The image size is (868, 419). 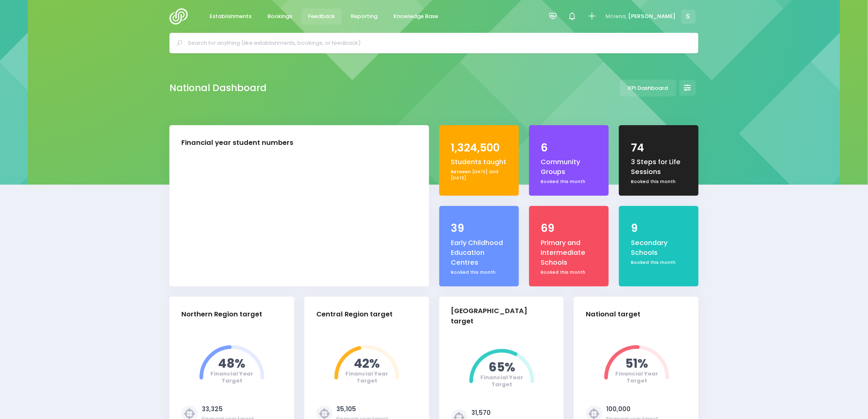 What do you see at coordinates (322, 16) in the screenshot?
I see `span: Feedback` at bounding box center [322, 16].